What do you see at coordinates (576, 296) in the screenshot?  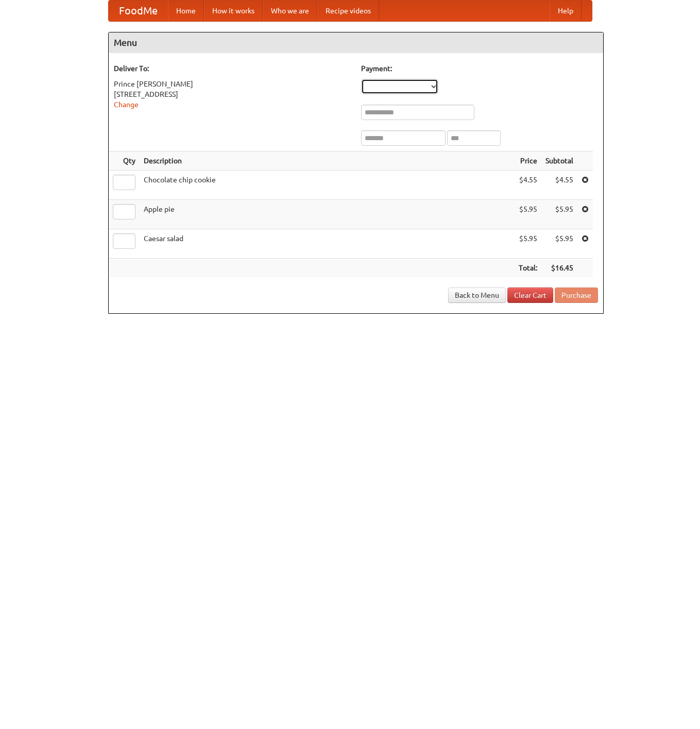 I see `button: Purchase` at bounding box center [576, 296].